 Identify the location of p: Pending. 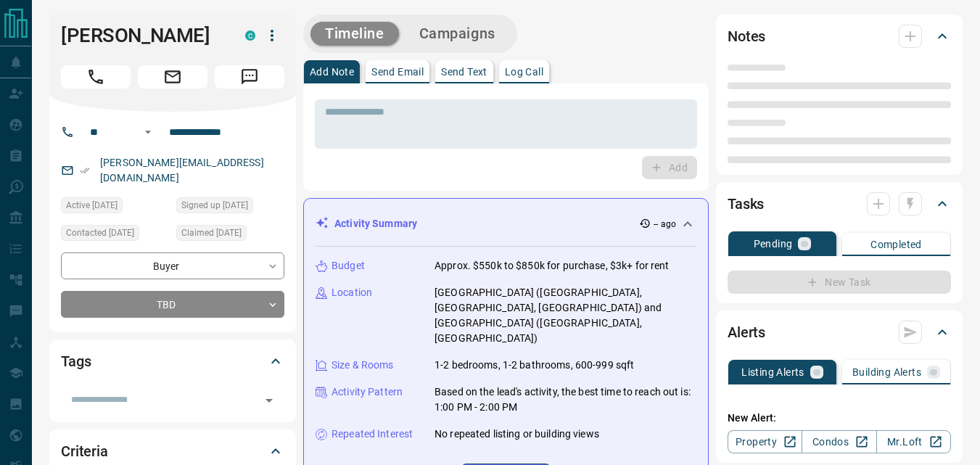
(773, 243).